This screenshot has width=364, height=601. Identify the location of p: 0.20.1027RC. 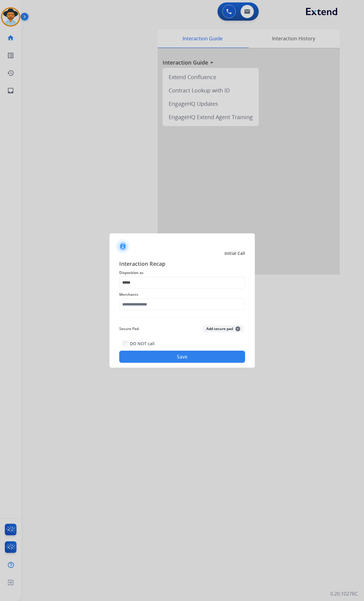
(344, 594).